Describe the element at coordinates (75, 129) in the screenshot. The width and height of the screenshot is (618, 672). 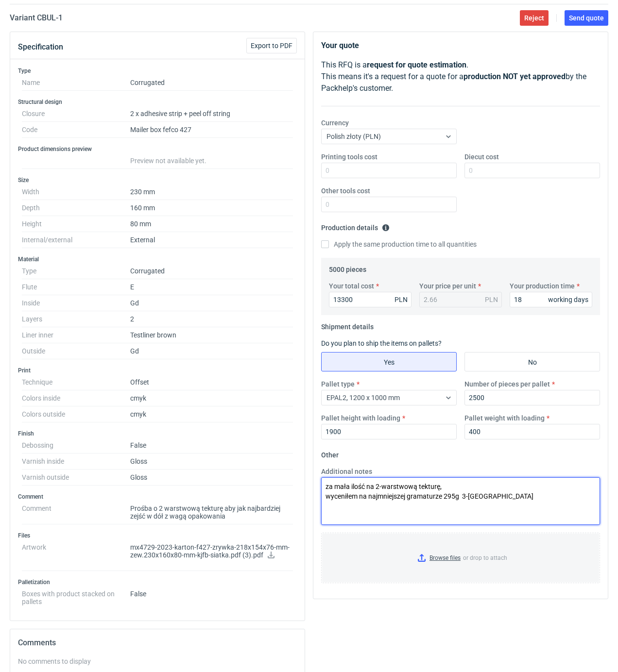
I see `dt: Code` at that location.